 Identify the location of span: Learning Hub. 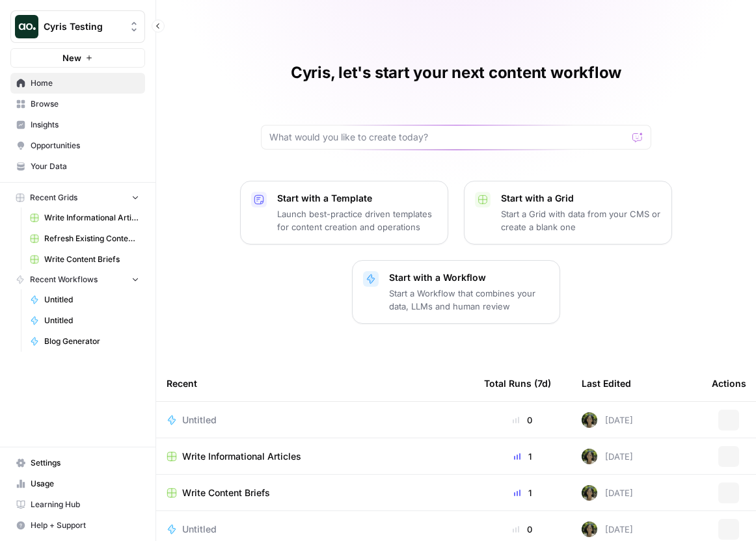
(85, 504).